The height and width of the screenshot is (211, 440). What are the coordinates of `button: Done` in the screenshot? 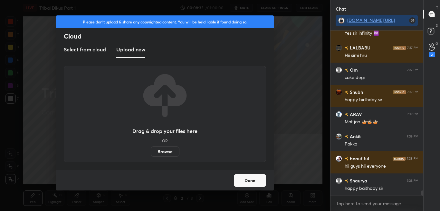 It's located at (250, 181).